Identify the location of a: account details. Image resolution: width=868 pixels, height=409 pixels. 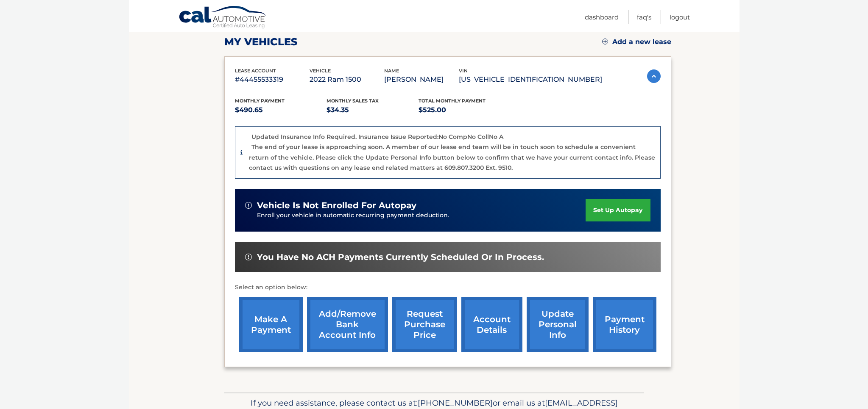
(492, 325).